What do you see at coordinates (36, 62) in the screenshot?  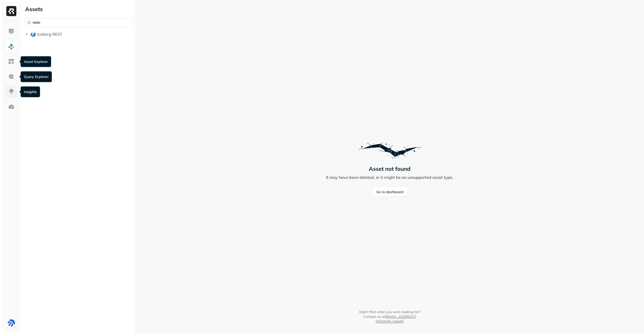 I see `div: Asset Explorer` at bounding box center [36, 62].